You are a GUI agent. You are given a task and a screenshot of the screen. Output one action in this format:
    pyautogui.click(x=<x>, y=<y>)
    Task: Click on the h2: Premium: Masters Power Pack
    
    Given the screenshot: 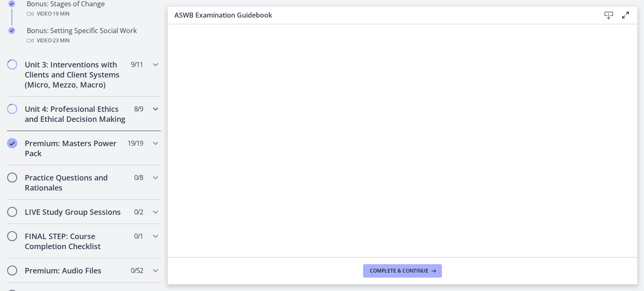 What is the action you would take?
    pyautogui.click(x=76, y=148)
    